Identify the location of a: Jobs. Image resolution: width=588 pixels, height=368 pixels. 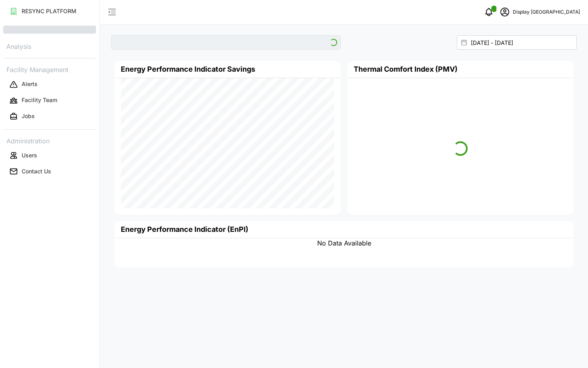
(50, 117).